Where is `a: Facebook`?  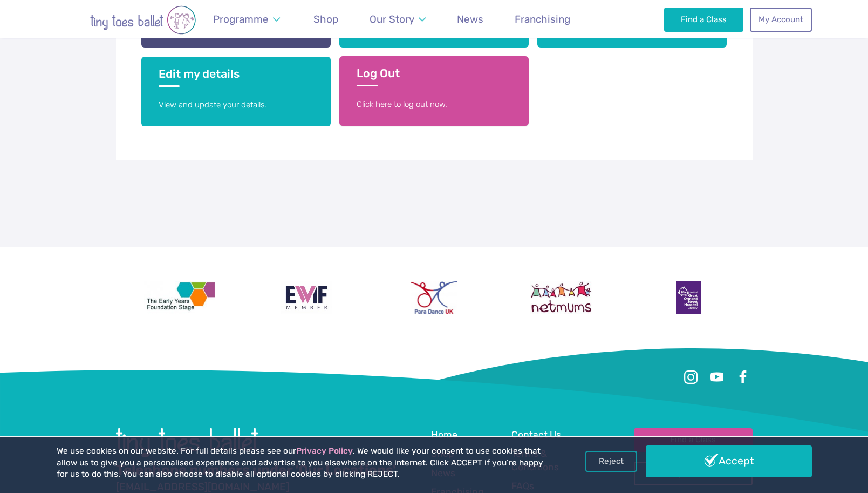 a: Facebook is located at coordinates (743, 377).